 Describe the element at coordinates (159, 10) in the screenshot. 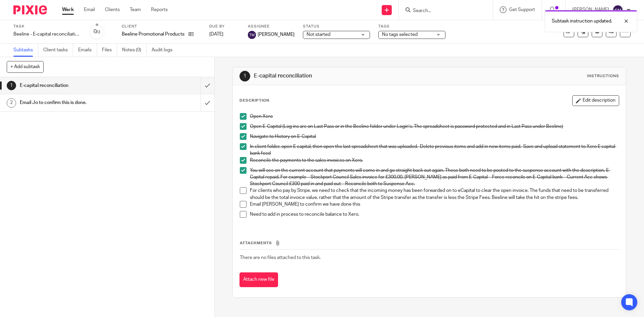

I see `a: Reports` at that location.